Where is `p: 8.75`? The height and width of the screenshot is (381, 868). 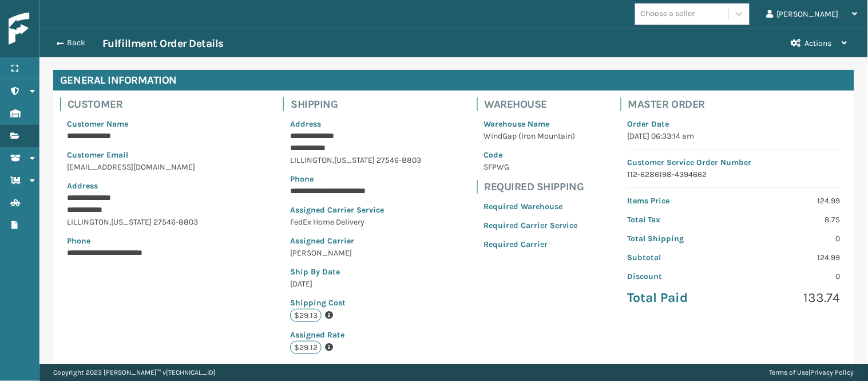
p: 8.75 is located at coordinates (790, 219).